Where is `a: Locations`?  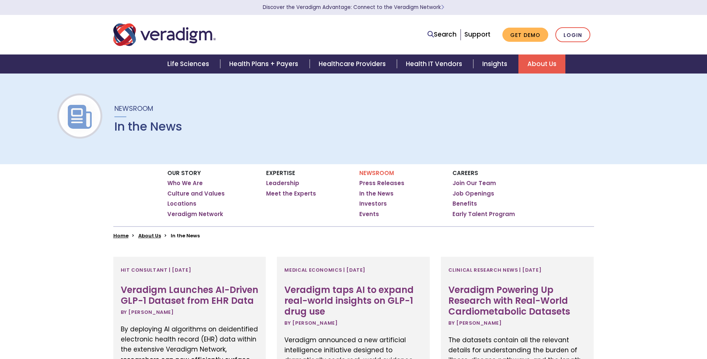 a: Locations is located at coordinates (182, 204).